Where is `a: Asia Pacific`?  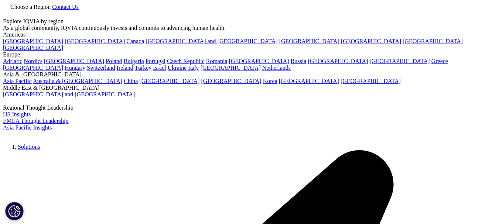 a: Asia Pacific is located at coordinates (17, 81).